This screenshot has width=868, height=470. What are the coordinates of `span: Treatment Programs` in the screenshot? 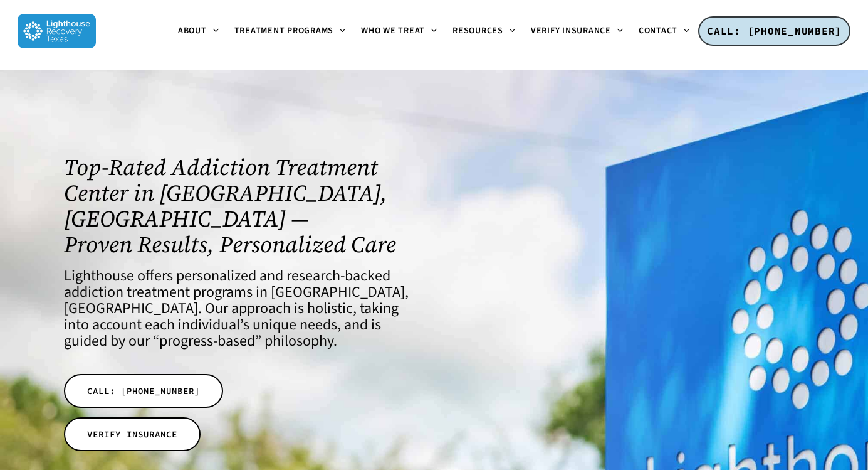 It's located at (284, 31).